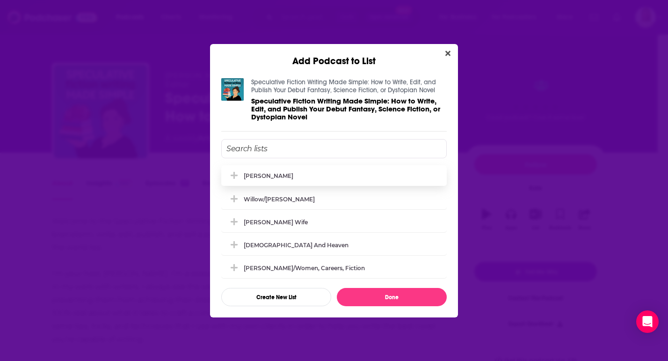 The image size is (668, 361). Describe the element at coordinates (334, 222) in the screenshot. I see `div: Add Podcast To List` at that location.